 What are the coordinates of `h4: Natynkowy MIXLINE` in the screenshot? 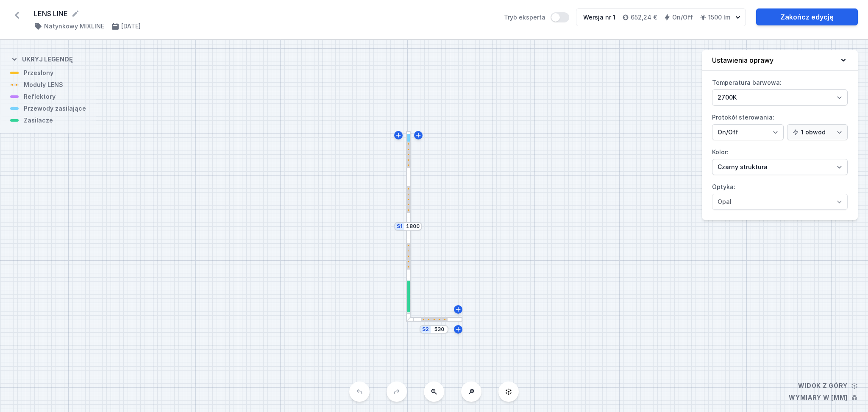 It's located at (74, 26).